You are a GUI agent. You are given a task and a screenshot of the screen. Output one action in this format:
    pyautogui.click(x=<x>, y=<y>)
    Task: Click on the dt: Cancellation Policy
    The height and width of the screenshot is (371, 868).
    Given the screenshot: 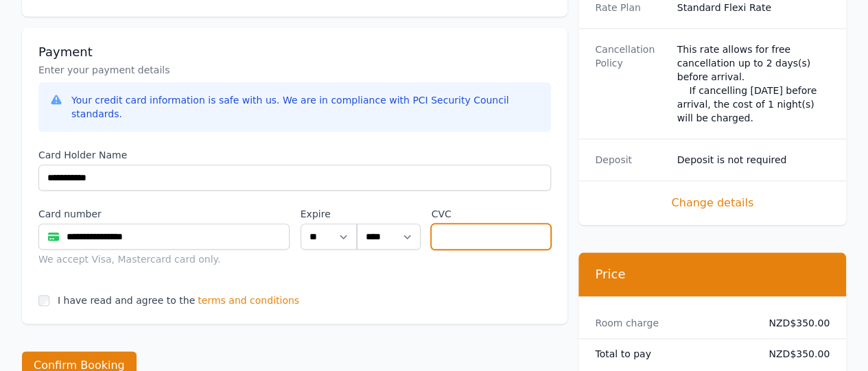 What is the action you would take?
    pyautogui.click(x=629, y=83)
    